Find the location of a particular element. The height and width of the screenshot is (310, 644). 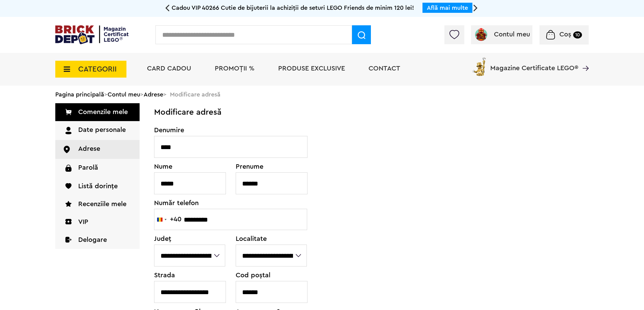

span: Card Cadou is located at coordinates (169, 68).